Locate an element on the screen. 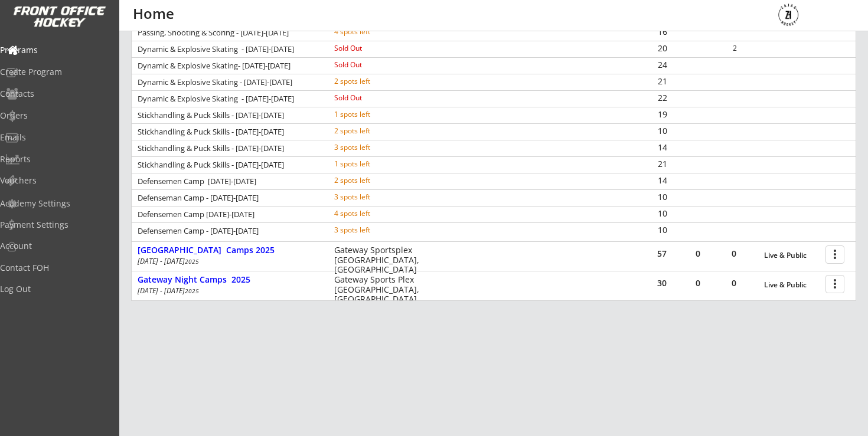 This screenshot has width=868, height=436. div: 57 is located at coordinates (662, 254).